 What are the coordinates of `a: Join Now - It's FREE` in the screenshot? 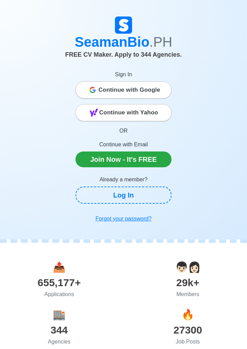 It's located at (123, 159).